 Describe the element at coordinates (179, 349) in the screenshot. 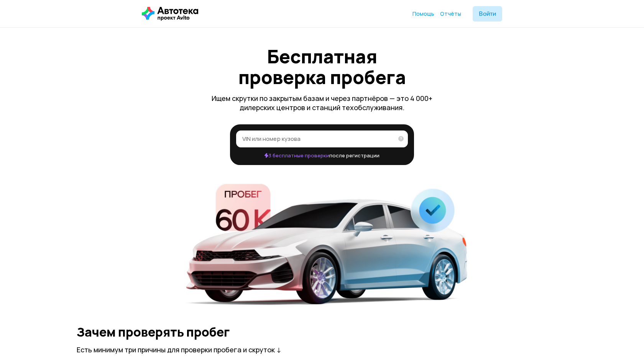

I see `p: Есть минимум три причины для проверки пробега и скруток ↓` at that location.